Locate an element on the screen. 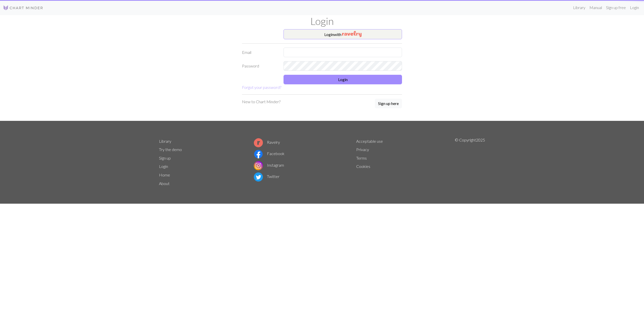 The height and width of the screenshot is (322, 644). a: Manual is located at coordinates (596, 8).